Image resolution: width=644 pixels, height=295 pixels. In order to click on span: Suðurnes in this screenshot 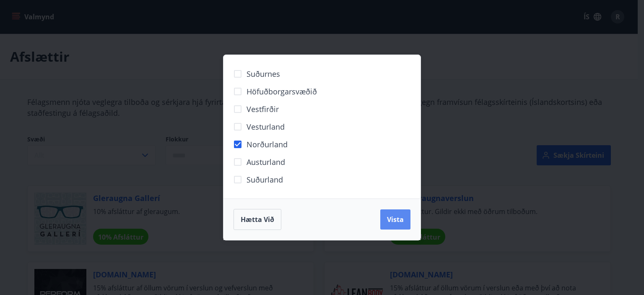, I will do `click(263, 74)`.